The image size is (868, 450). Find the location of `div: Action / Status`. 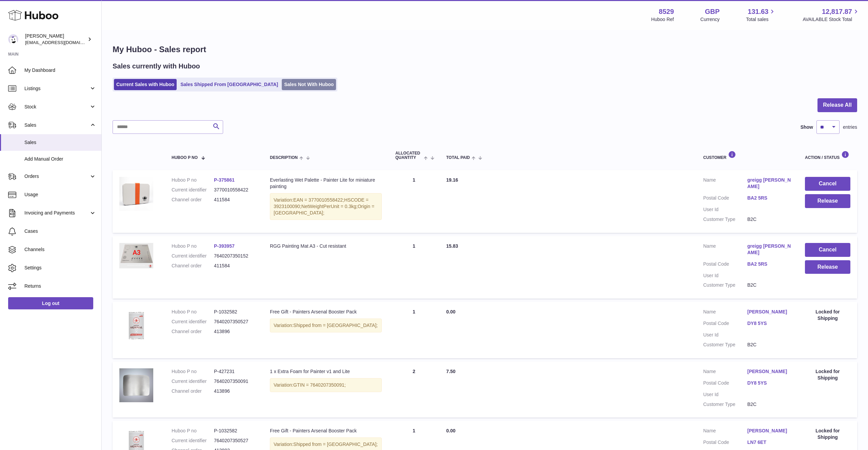

div: Action / Status is located at coordinates (828, 155).